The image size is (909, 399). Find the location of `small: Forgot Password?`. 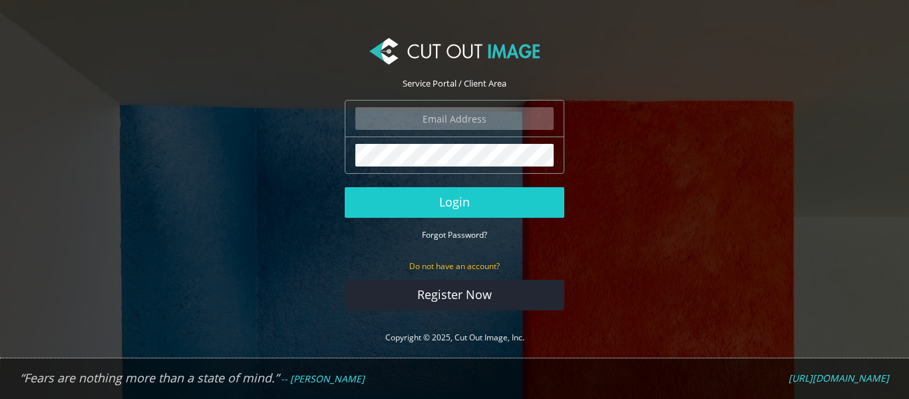

small: Forgot Password? is located at coordinates (455, 234).